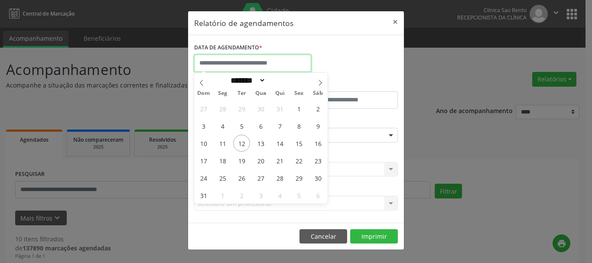  Describe the element at coordinates (280, 93) in the screenshot. I see `span: Qui` at that location.